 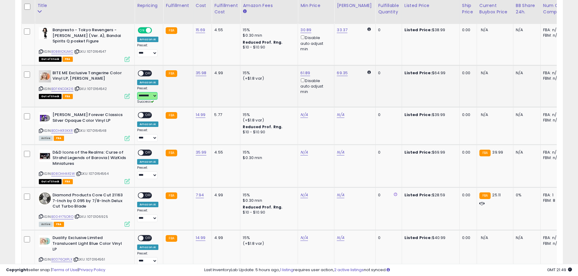 I want to click on div: $69.99, so click(x=429, y=153).